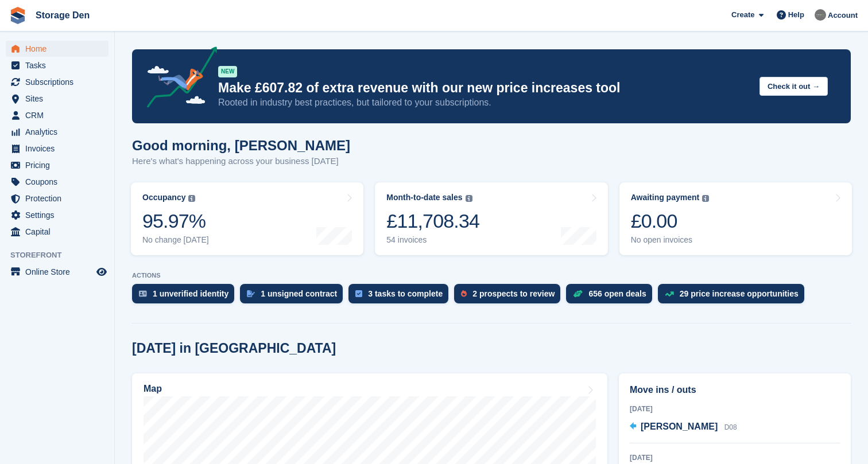 The width and height of the screenshot is (868, 464). I want to click on div: 656 open deals, so click(617, 294).